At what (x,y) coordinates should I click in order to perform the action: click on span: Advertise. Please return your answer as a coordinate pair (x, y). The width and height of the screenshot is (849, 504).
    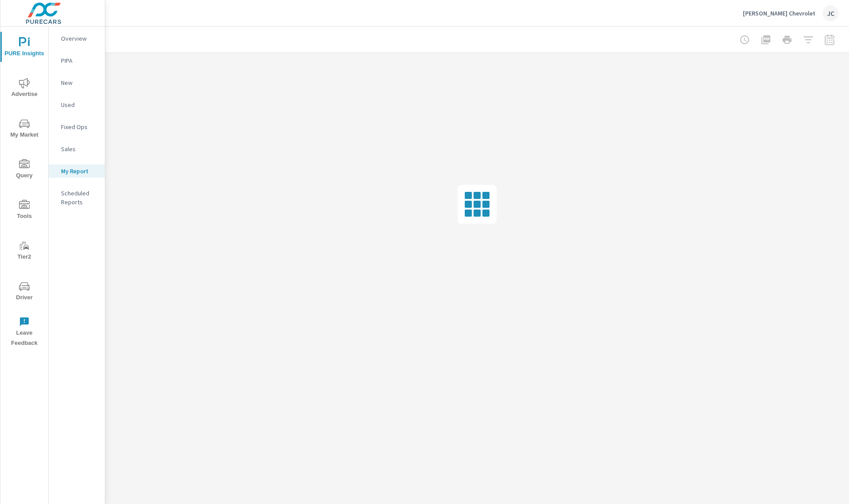
    Looking at the image, I should click on (24, 89).